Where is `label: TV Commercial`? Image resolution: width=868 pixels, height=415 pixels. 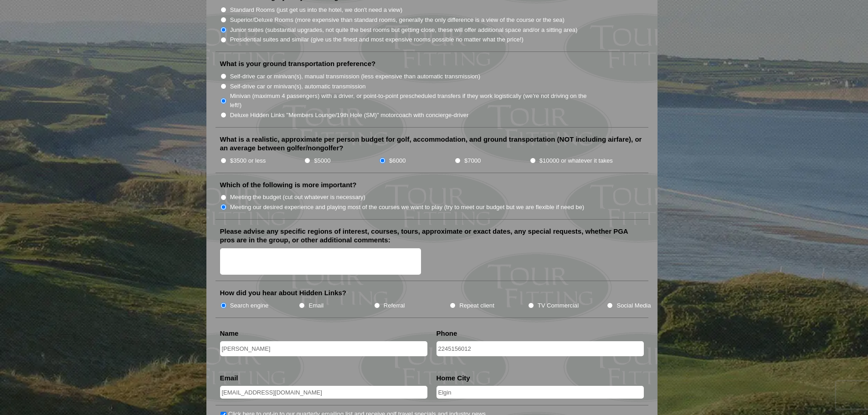 label: TV Commercial is located at coordinates (558, 306).